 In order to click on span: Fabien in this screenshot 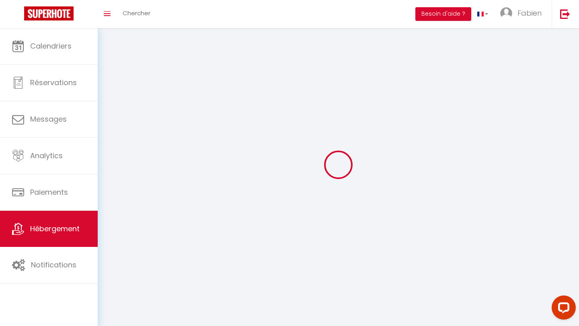, I will do `click(529, 13)`.